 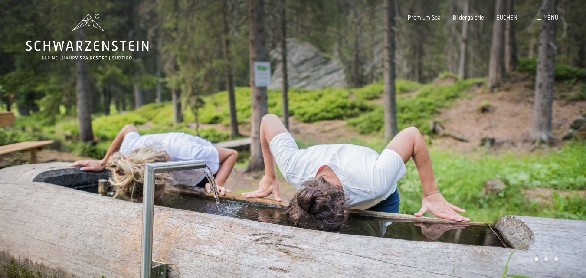 I want to click on a: Bildergalerie, so click(x=468, y=17).